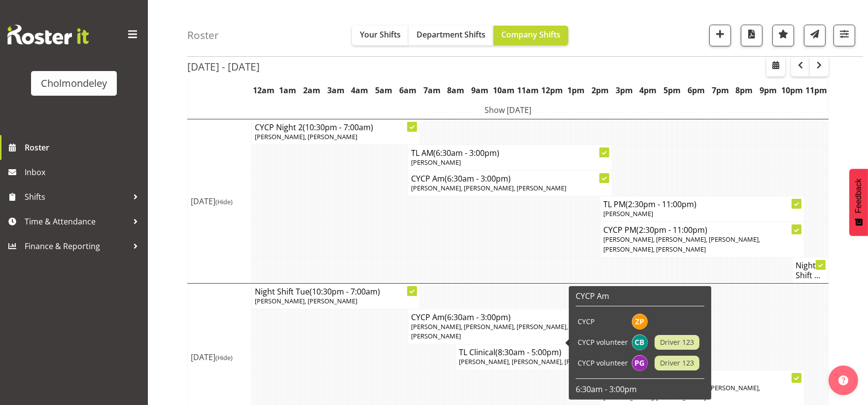  I want to click on span: Feedback, so click(859, 196).